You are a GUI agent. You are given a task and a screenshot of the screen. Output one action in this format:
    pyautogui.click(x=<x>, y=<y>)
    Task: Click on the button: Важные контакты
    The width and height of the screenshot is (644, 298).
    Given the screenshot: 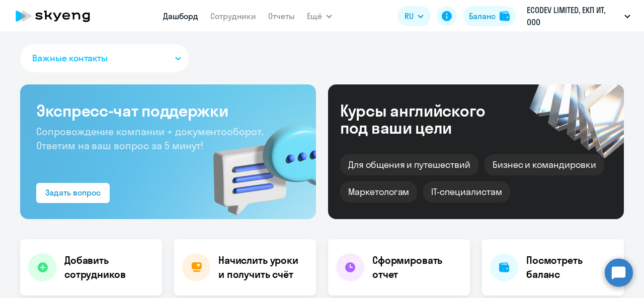 What is the action you would take?
    pyautogui.click(x=105, y=58)
    